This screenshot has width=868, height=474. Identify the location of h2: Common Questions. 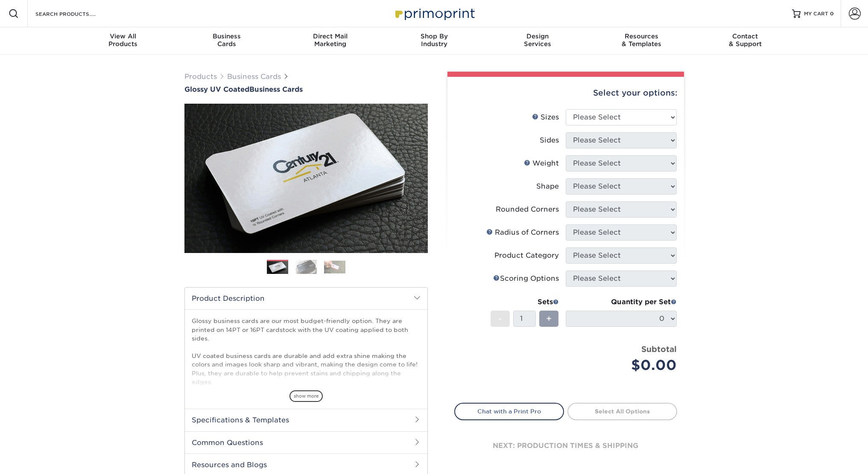
(307, 443).